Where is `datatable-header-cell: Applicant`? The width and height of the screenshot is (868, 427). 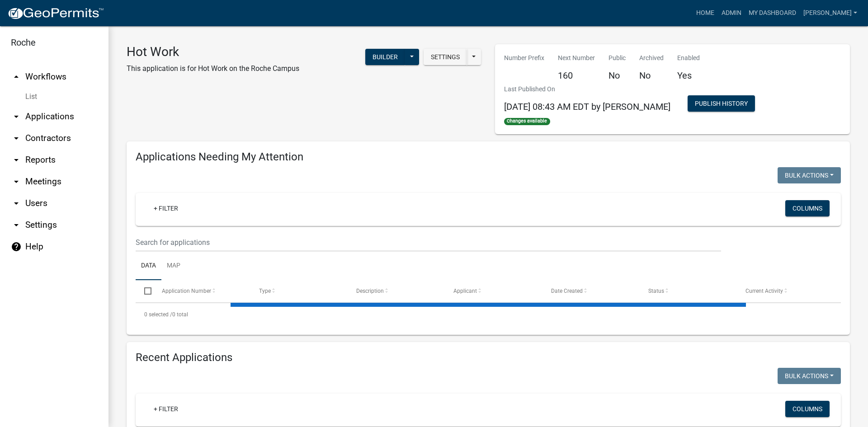 datatable-header-cell: Applicant is located at coordinates (493, 291).